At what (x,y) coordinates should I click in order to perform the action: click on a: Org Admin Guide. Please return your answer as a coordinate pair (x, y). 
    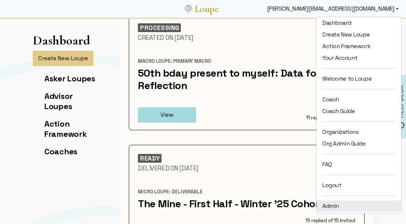
    Looking at the image, I should click on (359, 143).